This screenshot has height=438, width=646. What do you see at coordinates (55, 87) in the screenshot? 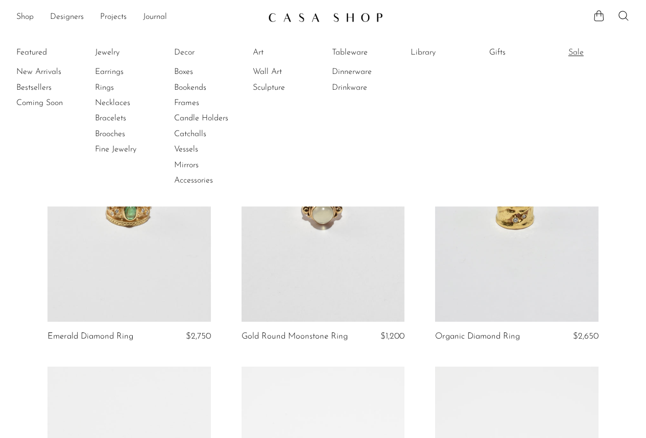
I see `ul: Featured` at bounding box center [55, 87].